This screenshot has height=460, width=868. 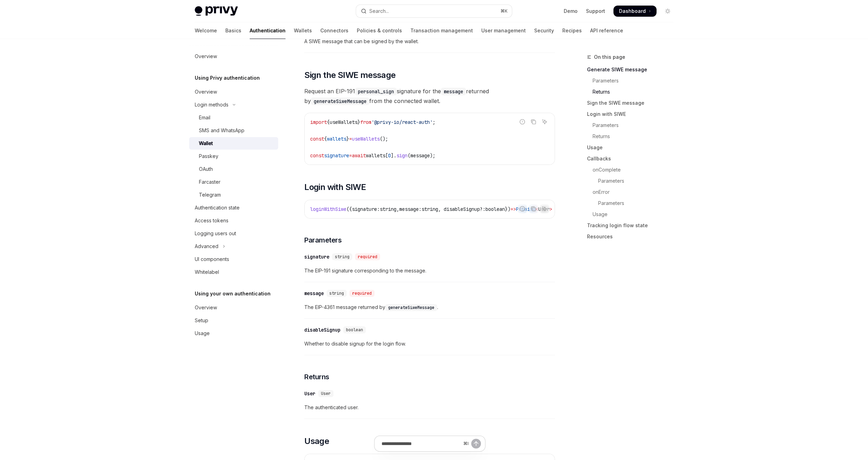 I want to click on a: Wallets, so click(x=303, y=31).